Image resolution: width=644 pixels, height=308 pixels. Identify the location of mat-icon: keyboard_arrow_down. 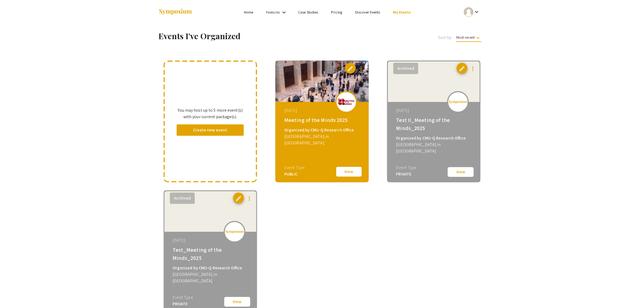
(478, 38).